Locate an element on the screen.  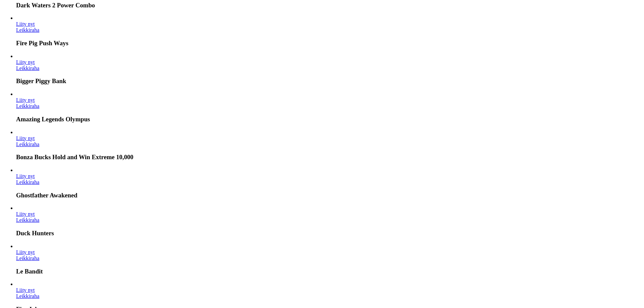
h3: Fire Pig Push Ways is located at coordinates (329, 43).